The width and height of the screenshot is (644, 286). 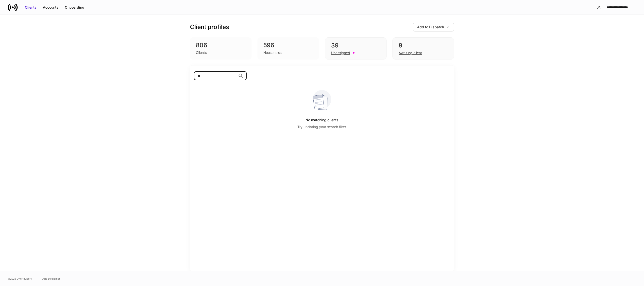 What do you see at coordinates (322, 120) in the screenshot?
I see `h5: No matching clients` at bounding box center [322, 120].